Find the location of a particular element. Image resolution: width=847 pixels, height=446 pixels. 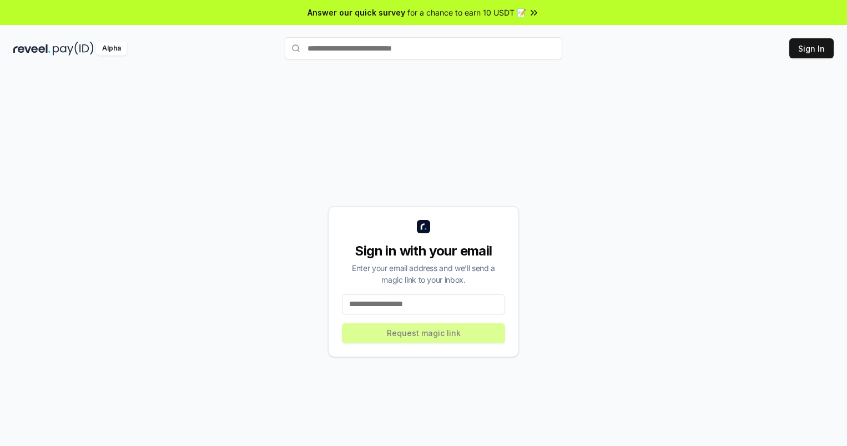

img: pay_id is located at coordinates (73, 48).